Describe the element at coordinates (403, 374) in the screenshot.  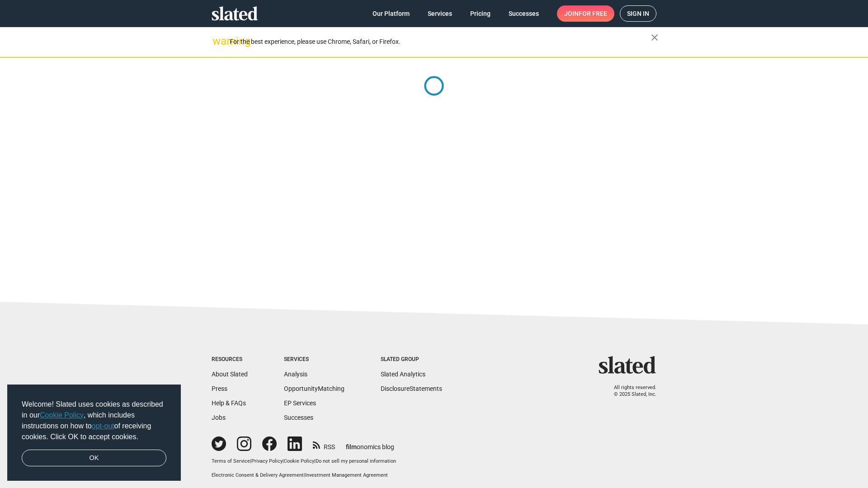
I see `a: Slated Analytics` at that location.